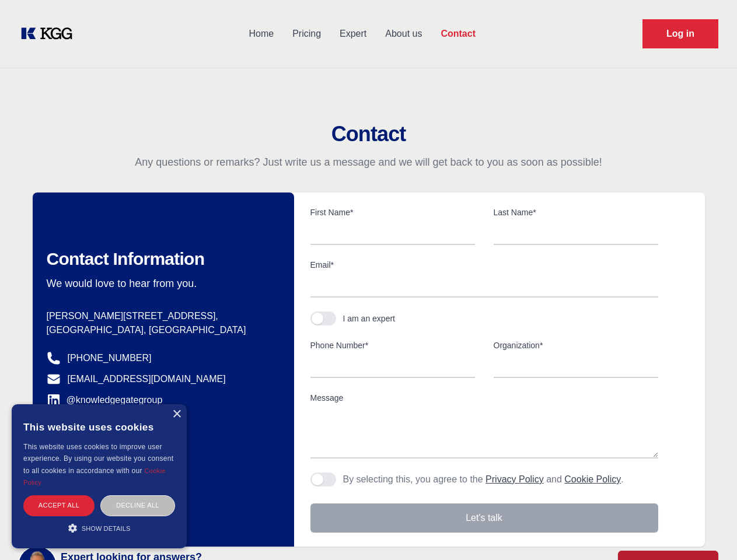  What do you see at coordinates (106, 529) in the screenshot?
I see `span: Show details` at bounding box center [106, 529].